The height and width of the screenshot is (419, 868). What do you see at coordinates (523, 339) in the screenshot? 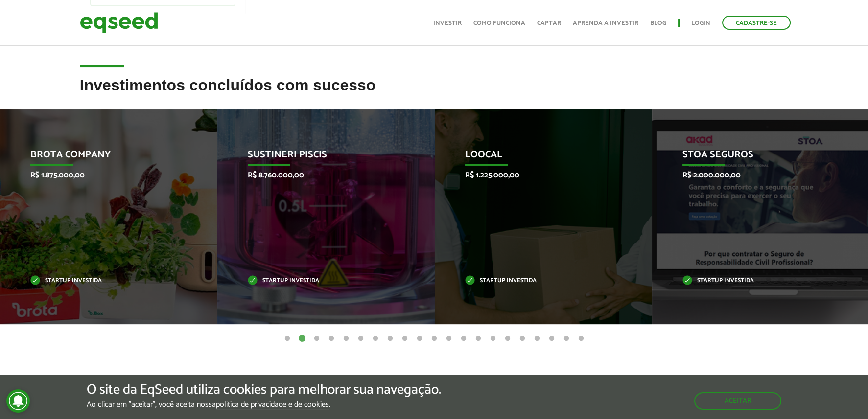
I see `button: 17 of 21` at bounding box center [523, 339].